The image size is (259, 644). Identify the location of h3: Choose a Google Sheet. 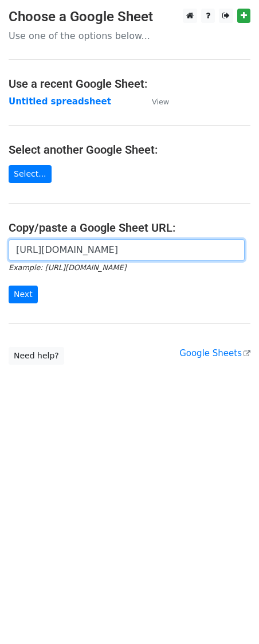
(130, 17).